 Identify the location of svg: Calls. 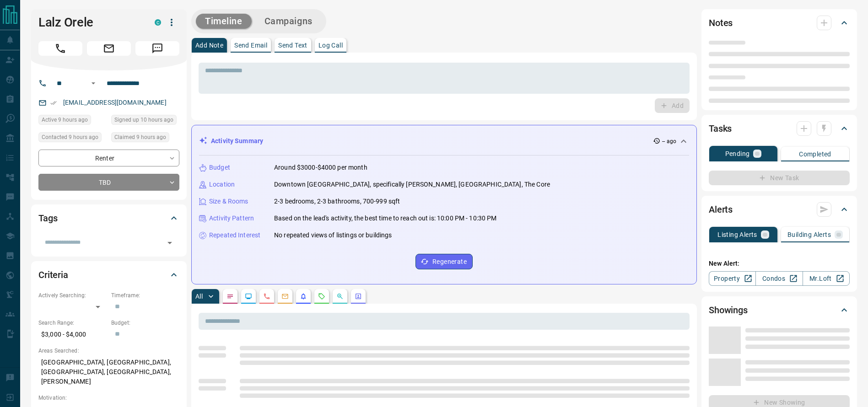
(266, 296).